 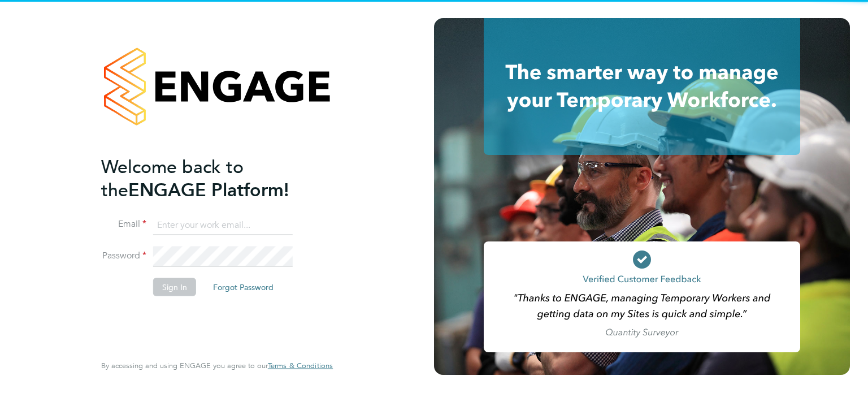 I want to click on button: Forgot Password, so click(x=243, y=287).